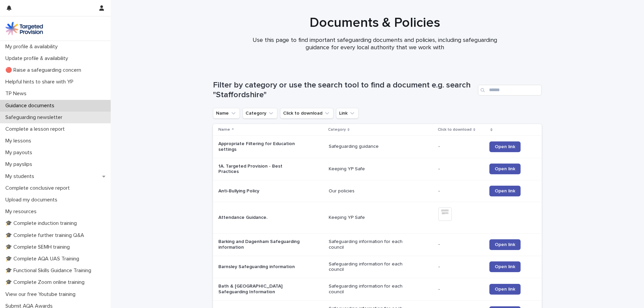  I want to click on div: Search, so click(510, 90).